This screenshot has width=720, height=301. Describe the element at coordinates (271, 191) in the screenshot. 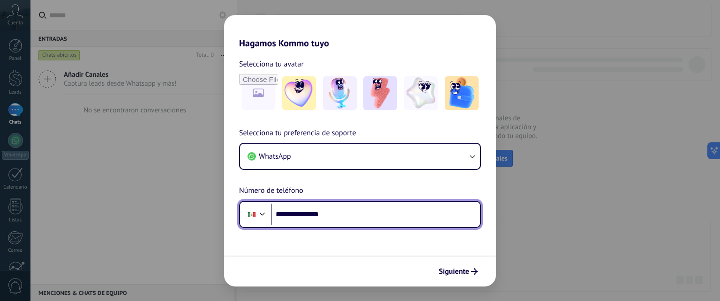

I see `span: Número de teléfono` at that location.